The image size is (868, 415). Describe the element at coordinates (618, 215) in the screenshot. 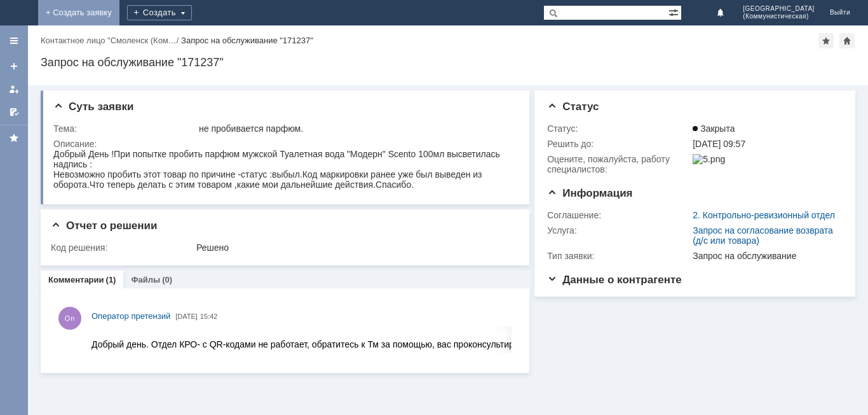

I see `div: Соглашение:` at that location.